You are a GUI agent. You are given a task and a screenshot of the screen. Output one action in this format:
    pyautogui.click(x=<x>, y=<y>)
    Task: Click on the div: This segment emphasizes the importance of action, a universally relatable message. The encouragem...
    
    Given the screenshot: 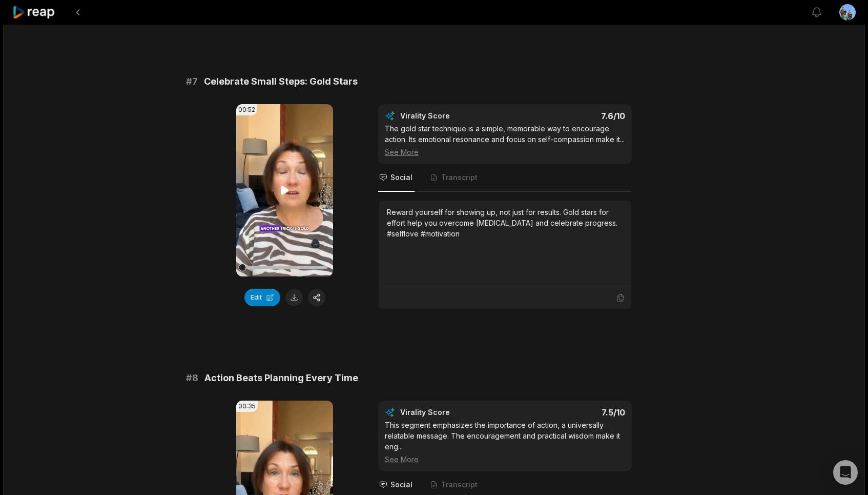 What is the action you would take?
    pyautogui.click(x=505, y=442)
    